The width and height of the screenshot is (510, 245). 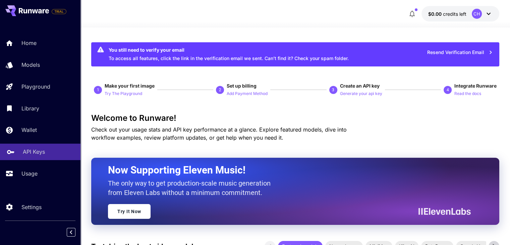 I want to click on div: To access all features, click the link in the verification email we sent. Can’t find it? Check yo..., so click(x=229, y=54).